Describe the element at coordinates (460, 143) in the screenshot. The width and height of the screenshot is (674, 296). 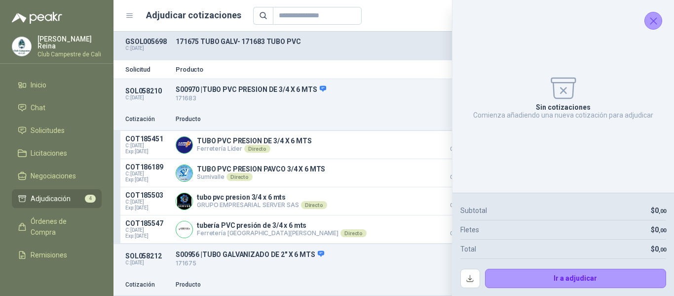
I see `p: $ 14.518` at that location.